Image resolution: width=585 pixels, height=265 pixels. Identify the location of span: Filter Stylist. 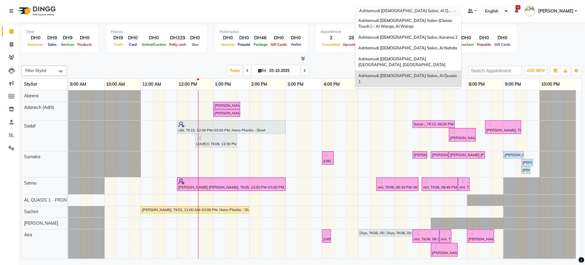
(36, 70).